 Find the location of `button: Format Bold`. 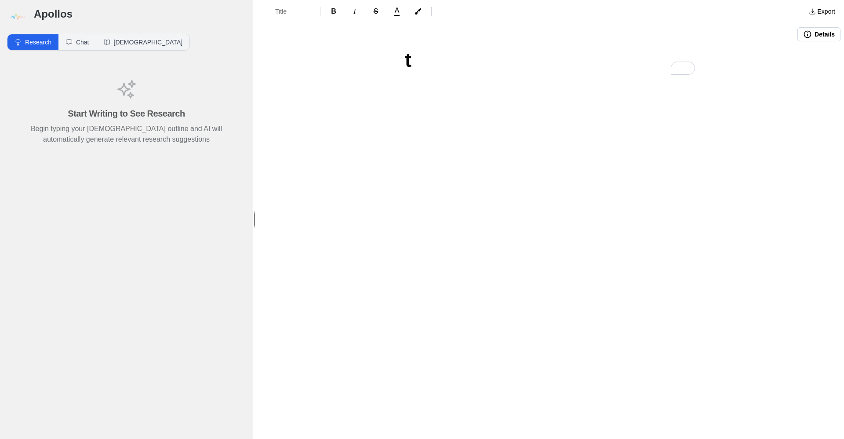

button: Format Bold is located at coordinates (334, 11).